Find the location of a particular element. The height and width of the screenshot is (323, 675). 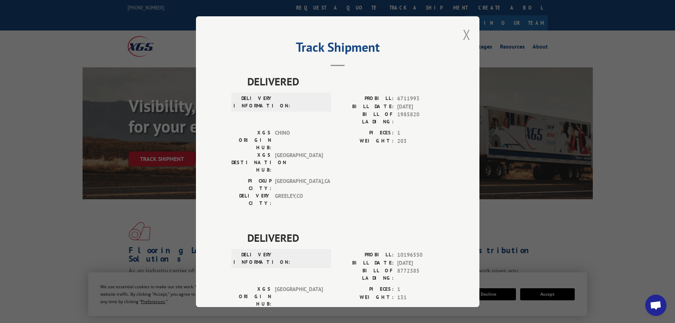

label: DELIVERY CITY: is located at coordinates (251, 199).